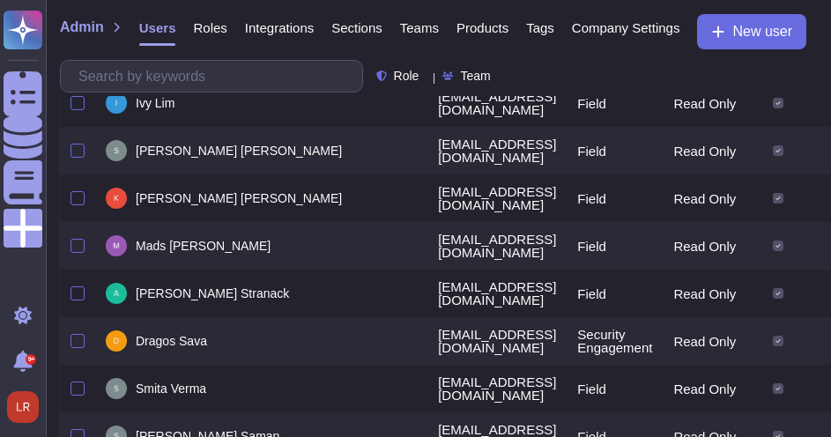 The image size is (831, 437). What do you see at coordinates (762, 32) in the screenshot?
I see `span: New user` at bounding box center [762, 32].